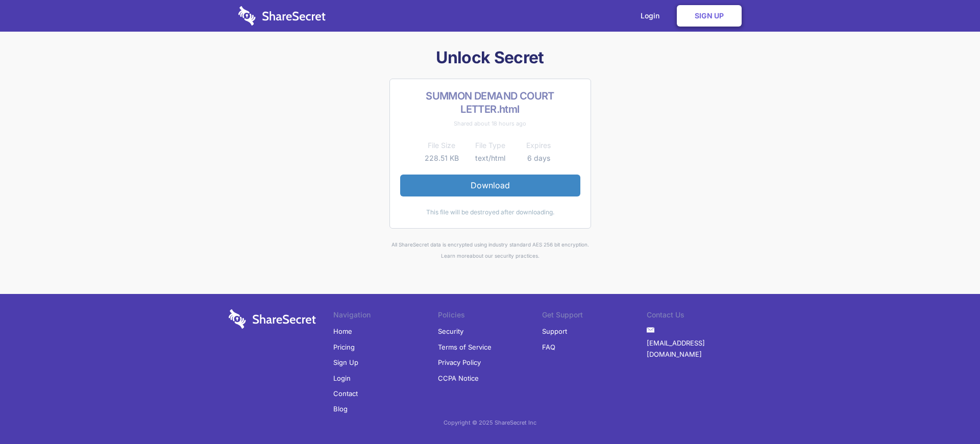 This screenshot has height=444, width=980. Describe the element at coordinates (490, 212) in the screenshot. I see `div: This file will be destroyed after downloading.` at that location.